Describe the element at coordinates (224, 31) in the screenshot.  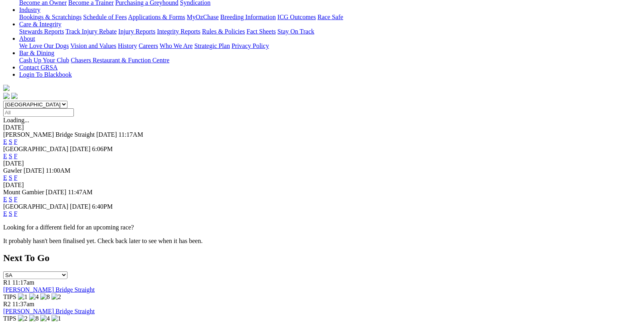
I see `a: Rules & Policies` at that location.